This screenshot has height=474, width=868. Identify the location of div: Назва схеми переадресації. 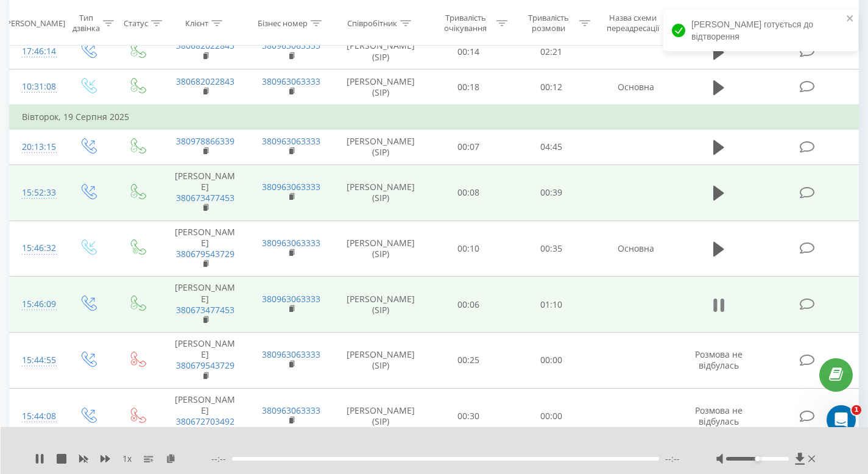
(634, 24).